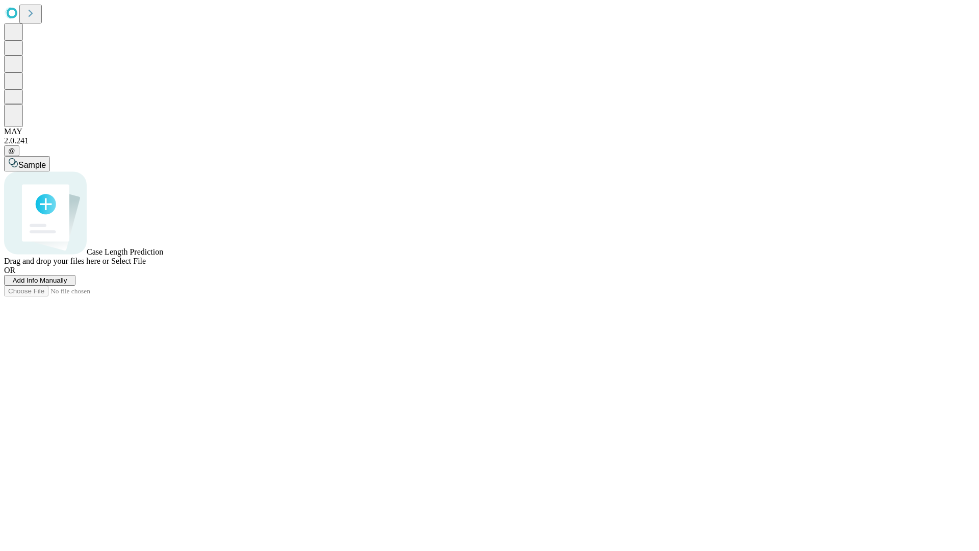 Image resolution: width=979 pixels, height=551 pixels. I want to click on button: Sample, so click(27, 164).